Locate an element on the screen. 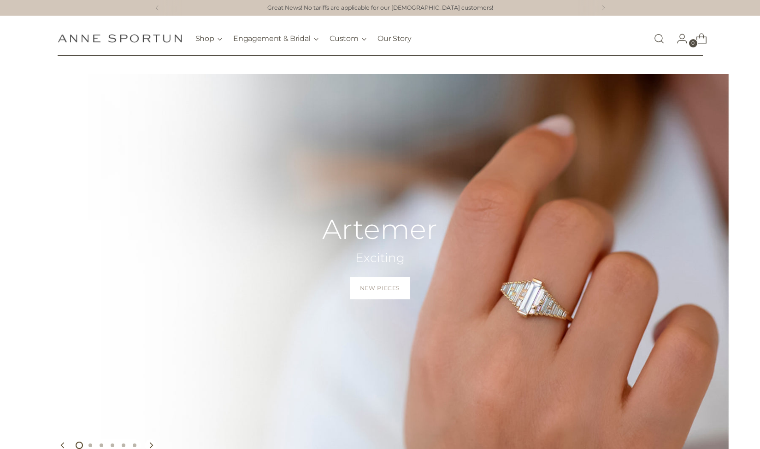  a: Open cart modal is located at coordinates (698, 39).